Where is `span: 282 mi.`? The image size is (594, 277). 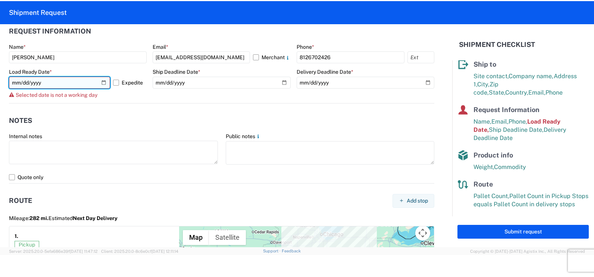 span: 282 mi. is located at coordinates (39, 219).